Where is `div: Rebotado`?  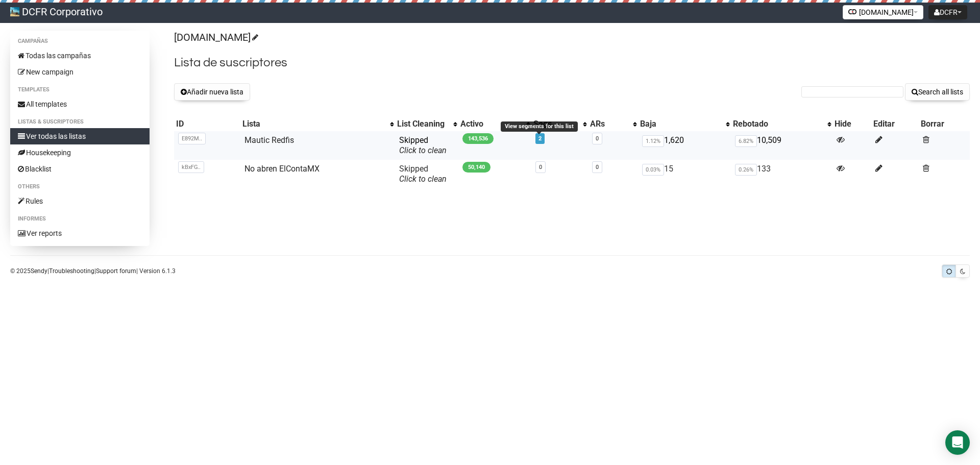 div: Rebotado is located at coordinates (778, 124).